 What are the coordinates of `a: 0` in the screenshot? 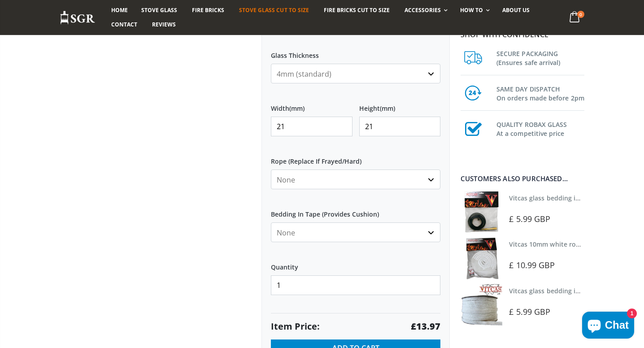 It's located at (575, 17).